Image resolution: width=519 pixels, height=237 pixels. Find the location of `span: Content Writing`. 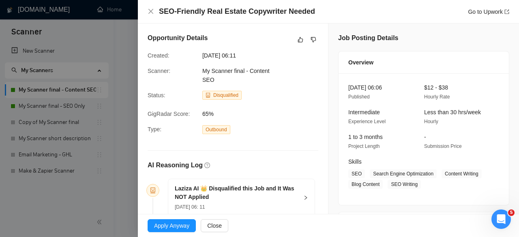

span: Content Writing is located at coordinates (462, 174).